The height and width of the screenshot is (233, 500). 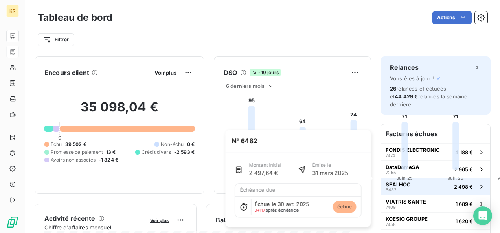 What do you see at coordinates (276, 211) in the screenshot?
I see `span: après échéance` at bounding box center [276, 211].